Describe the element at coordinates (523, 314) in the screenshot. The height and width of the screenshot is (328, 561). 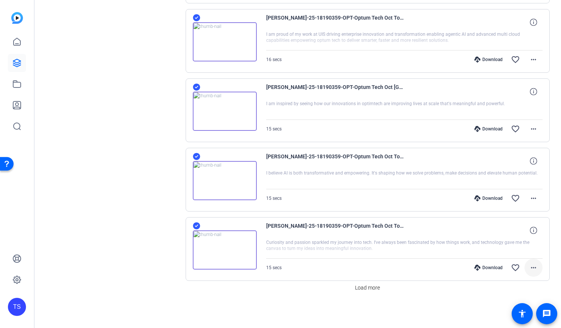
I see `mat-icon: accessibility` at that location.